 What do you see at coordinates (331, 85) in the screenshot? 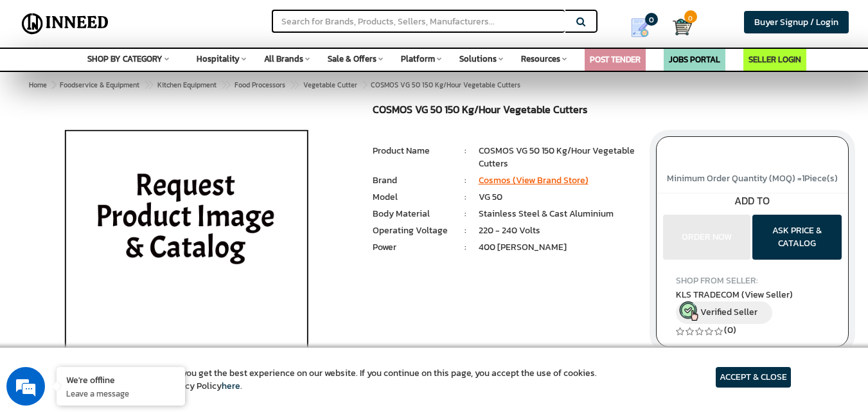
I see `a: Vegetable Cutter` at bounding box center [331, 85].